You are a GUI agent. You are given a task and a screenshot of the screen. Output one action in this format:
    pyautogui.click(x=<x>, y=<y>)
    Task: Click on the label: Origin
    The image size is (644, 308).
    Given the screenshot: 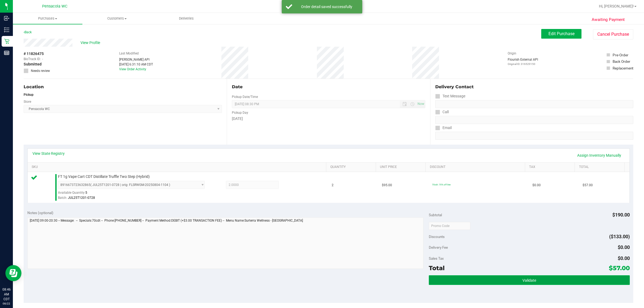 What is the action you would take?
    pyautogui.click(x=512, y=53)
    